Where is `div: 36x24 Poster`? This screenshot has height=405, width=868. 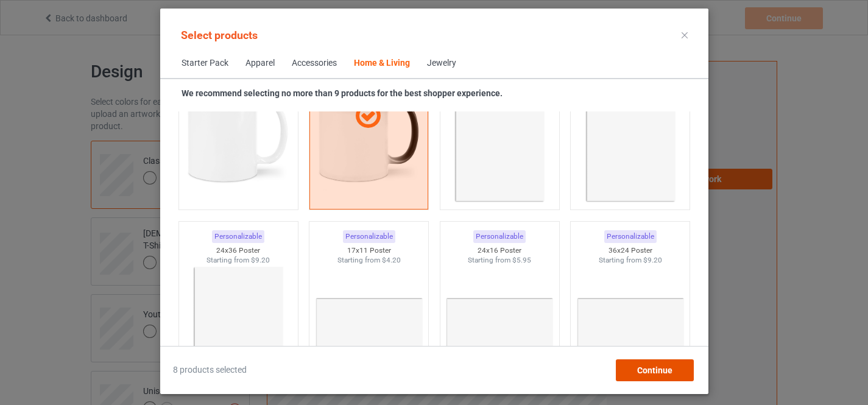
div: 36x24 Poster is located at coordinates (630, 250).